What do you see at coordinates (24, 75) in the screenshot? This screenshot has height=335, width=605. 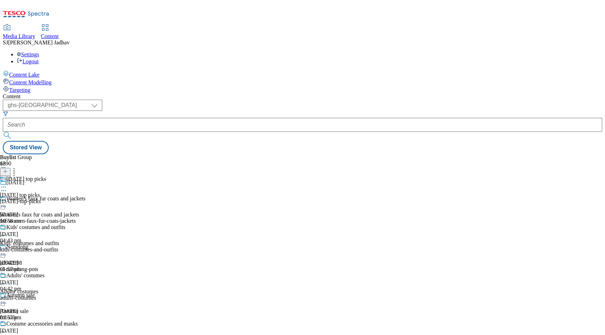 I see `span: Content Lake` at bounding box center [24, 75].